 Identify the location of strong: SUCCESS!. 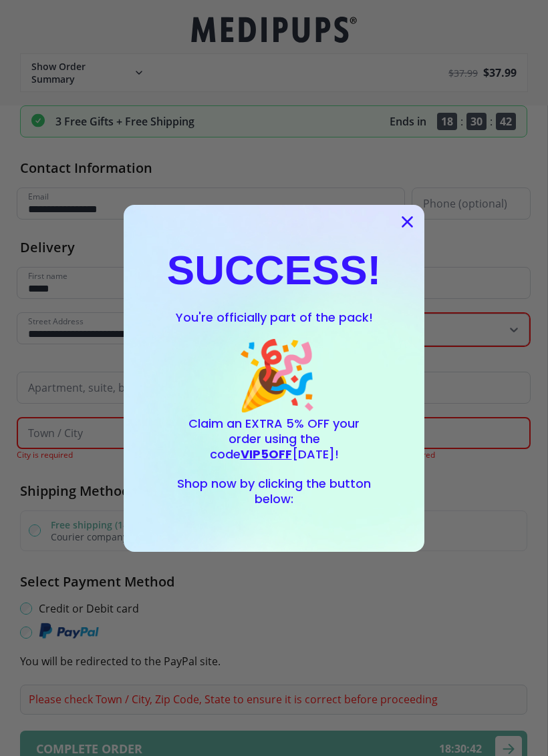
(274, 270).